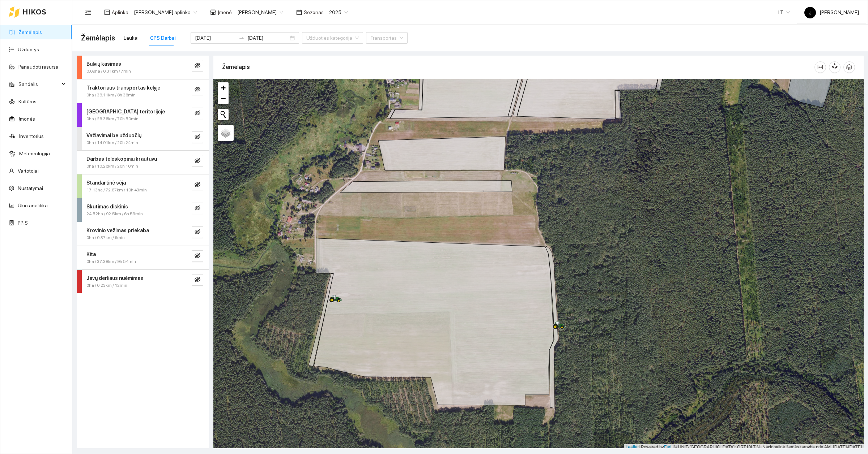  I want to click on a: PPIS, so click(23, 223).